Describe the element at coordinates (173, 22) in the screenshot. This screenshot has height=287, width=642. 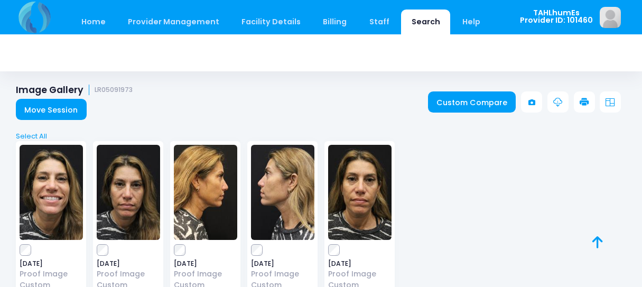
I see `a: Provider Management` at that location.